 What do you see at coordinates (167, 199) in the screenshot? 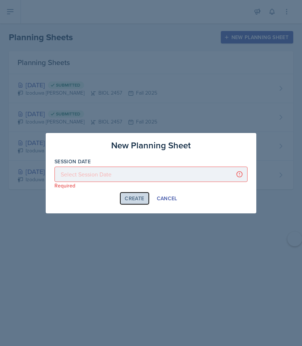
I see `div: Cancel` at bounding box center [167, 199].